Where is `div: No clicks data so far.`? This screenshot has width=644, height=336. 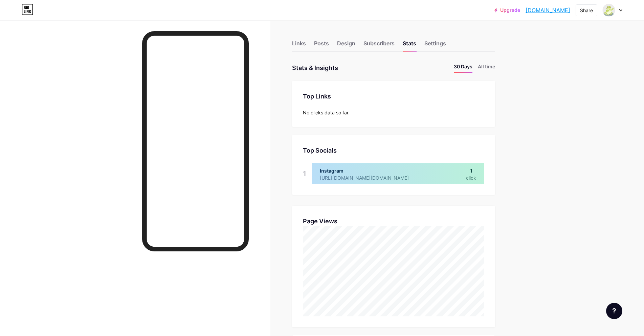 div: No clicks data so far. is located at coordinates (394, 112).